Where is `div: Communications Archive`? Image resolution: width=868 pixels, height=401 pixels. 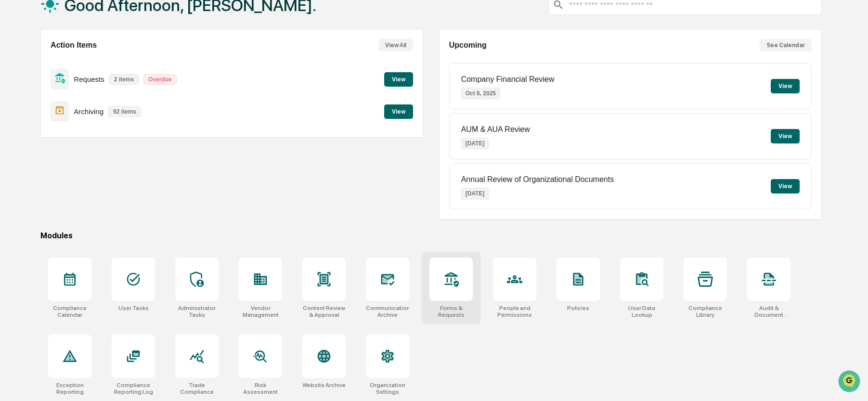 div: Communications Archive is located at coordinates (387, 311).